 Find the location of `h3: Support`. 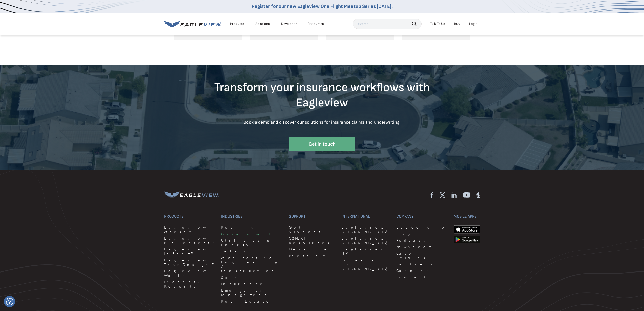

h3: Support is located at coordinates (312, 217).